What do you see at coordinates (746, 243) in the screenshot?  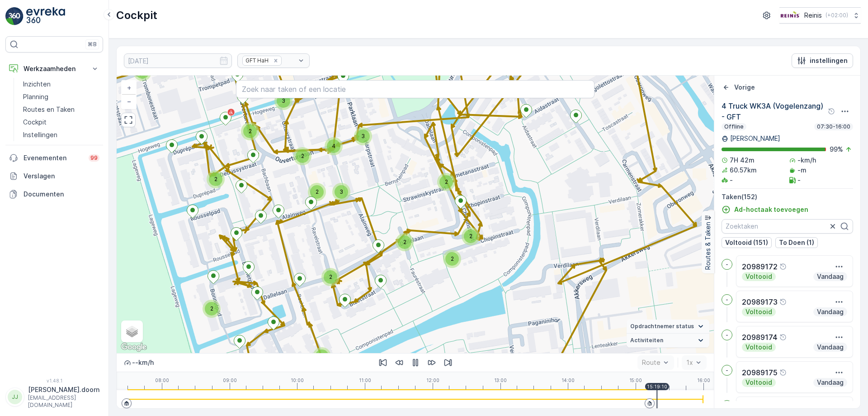 I see `button: Voltooid (151)` at bounding box center [746, 243].